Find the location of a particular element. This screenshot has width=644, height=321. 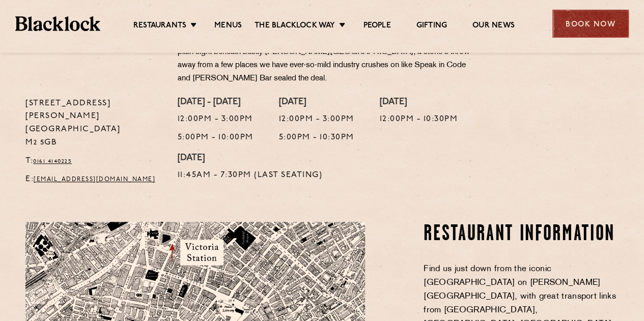

div: Book Now is located at coordinates (591, 24).